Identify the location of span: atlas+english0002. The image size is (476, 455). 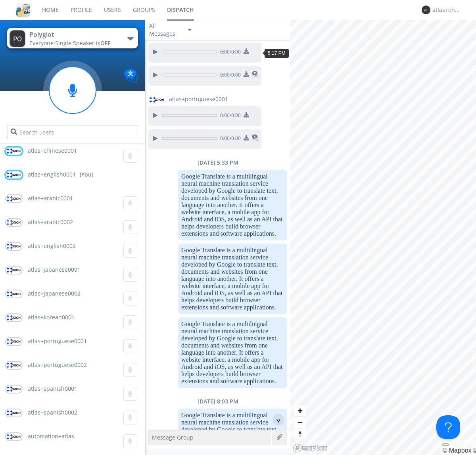
(51, 246).